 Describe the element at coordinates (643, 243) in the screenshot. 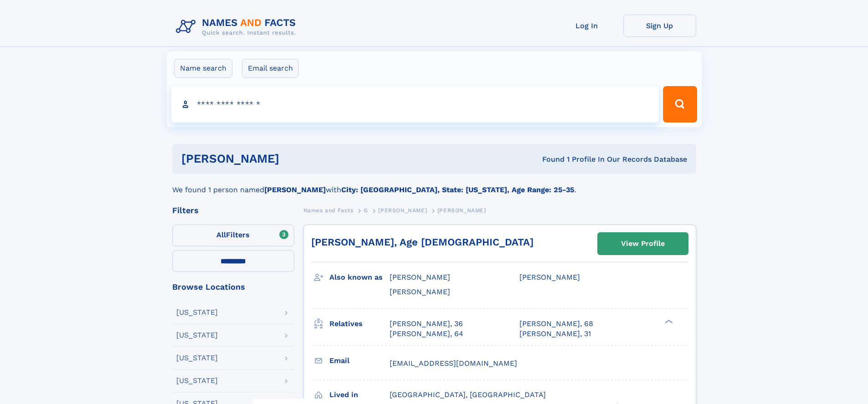

I see `a: View Profile` at that location.